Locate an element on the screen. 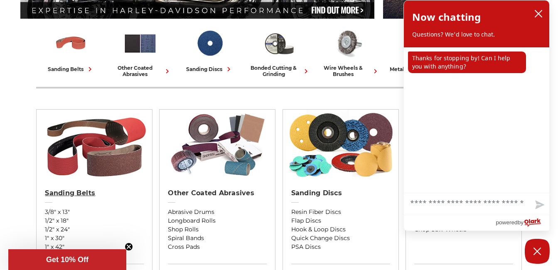  button: Close teaser is located at coordinates (129, 247).